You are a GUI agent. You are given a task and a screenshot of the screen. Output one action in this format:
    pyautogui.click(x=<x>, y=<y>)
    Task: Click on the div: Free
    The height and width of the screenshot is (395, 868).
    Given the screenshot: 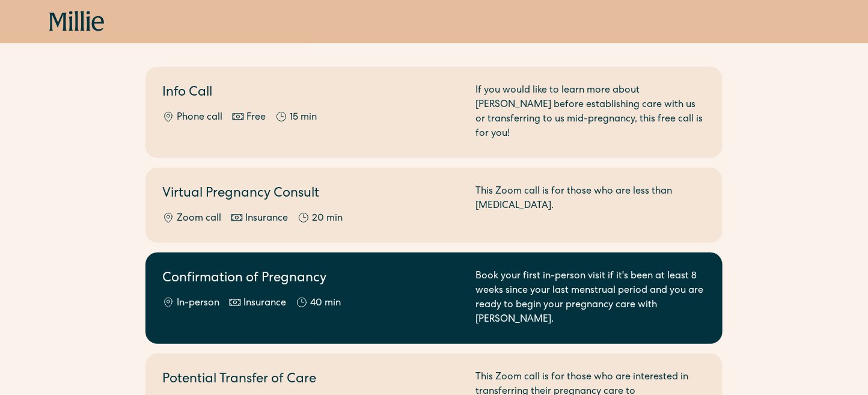 What is the action you would take?
    pyautogui.click(x=256, y=118)
    